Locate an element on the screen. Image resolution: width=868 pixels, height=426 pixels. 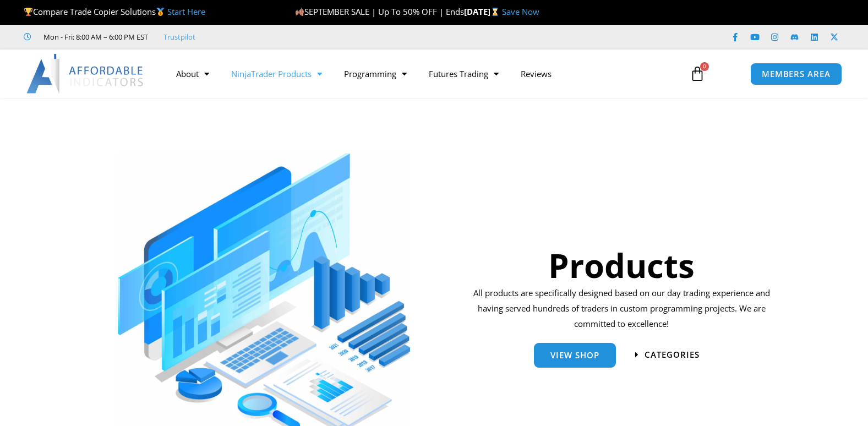
a: MEMBERS AREA is located at coordinates (796, 74).